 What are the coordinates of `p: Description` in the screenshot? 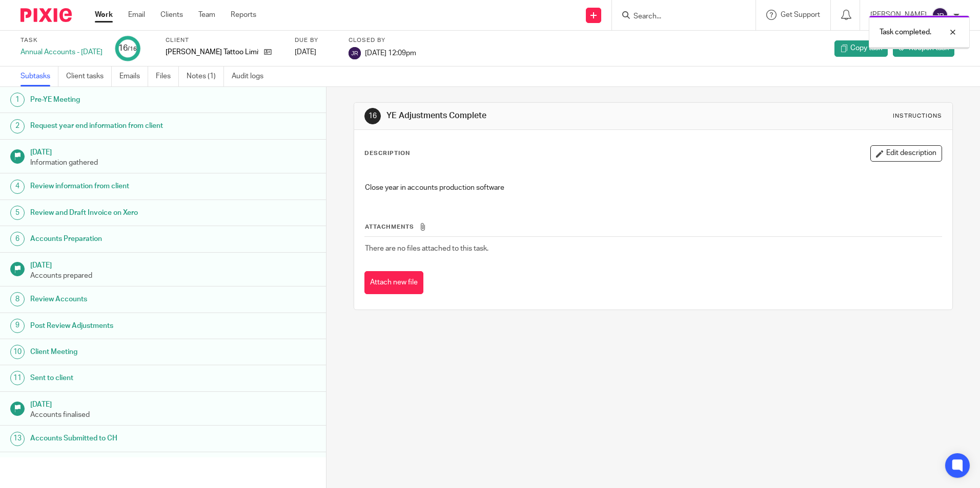 It's located at (387, 154).